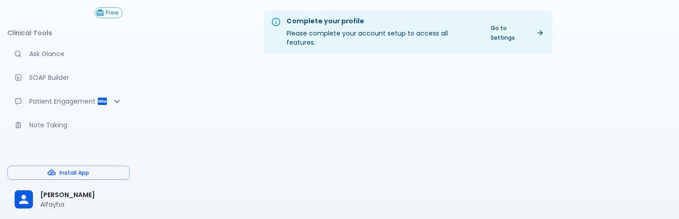 This screenshot has width=679, height=219. What do you see at coordinates (76, 78) in the screenshot?
I see `p: SOAP Builder` at bounding box center [76, 78].